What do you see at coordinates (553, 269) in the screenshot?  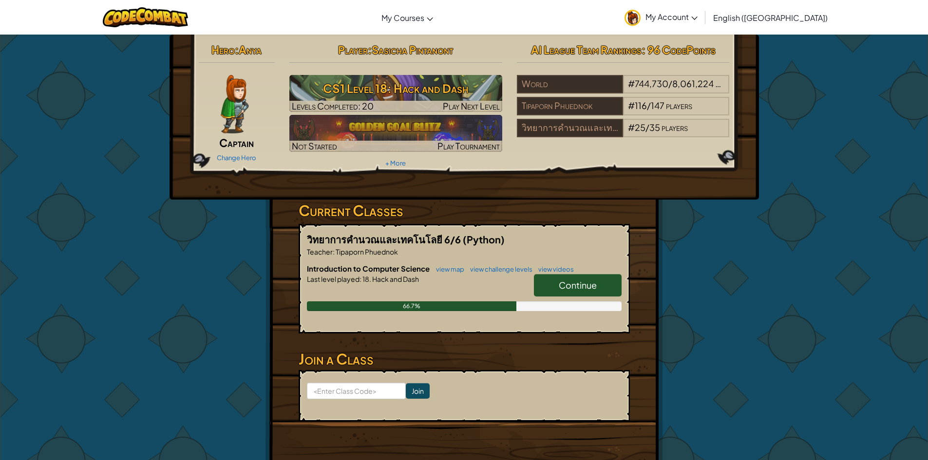 I see `a: view videos` at bounding box center [553, 269].